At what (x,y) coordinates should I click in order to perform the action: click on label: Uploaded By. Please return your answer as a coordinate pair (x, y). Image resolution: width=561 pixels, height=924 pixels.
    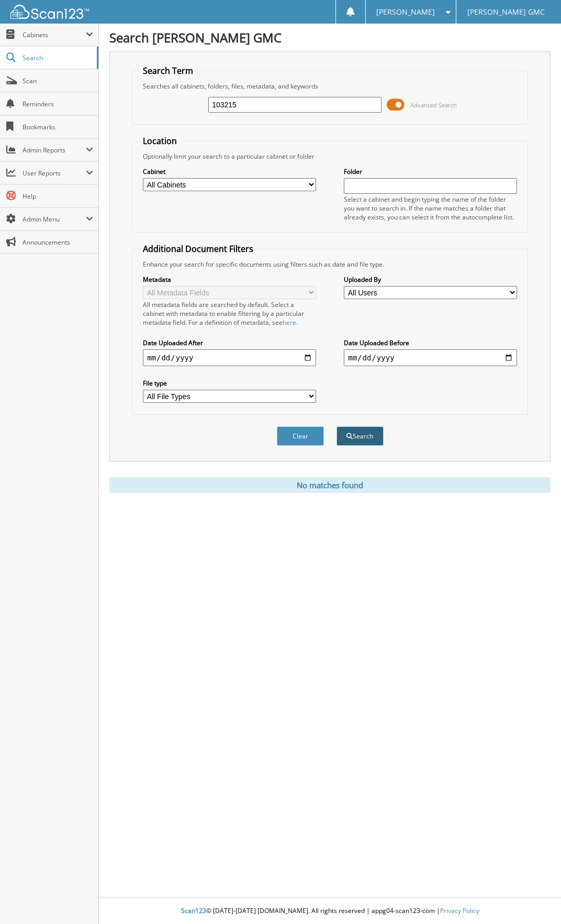
    Looking at the image, I should click on (430, 279).